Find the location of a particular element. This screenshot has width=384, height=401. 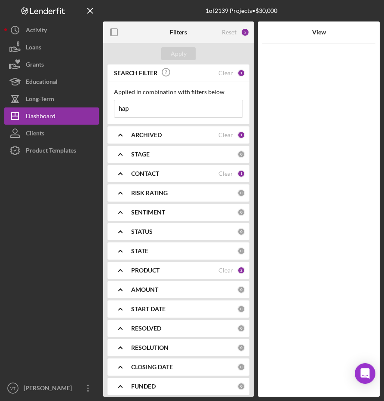

b: SENTIMENT is located at coordinates (148, 212).